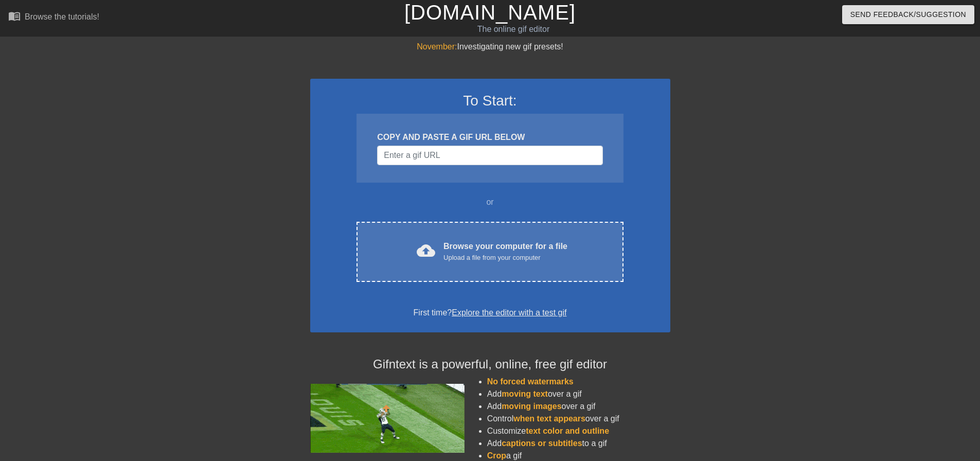 The width and height of the screenshot is (980, 461). What do you see at coordinates (490, 364) in the screenshot?
I see `h4: Gifntext is a powerful, online, free gif editor` at bounding box center [490, 364].